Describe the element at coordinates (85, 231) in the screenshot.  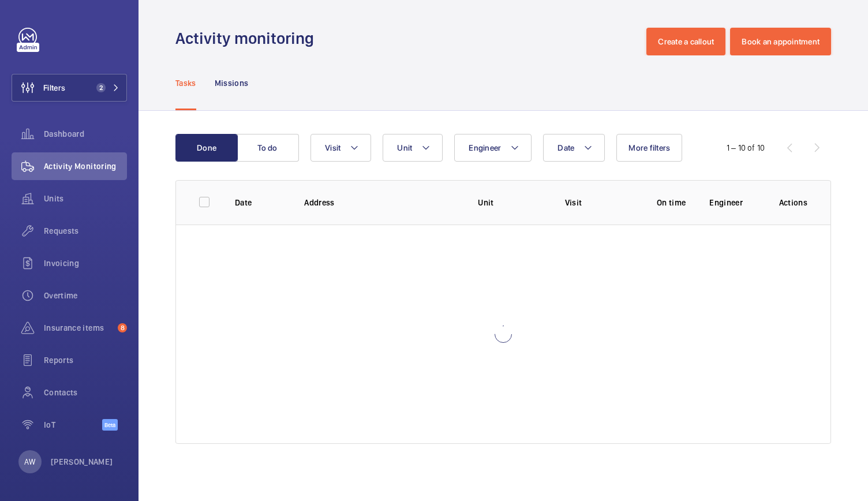
I see `span: Requests` at that location.